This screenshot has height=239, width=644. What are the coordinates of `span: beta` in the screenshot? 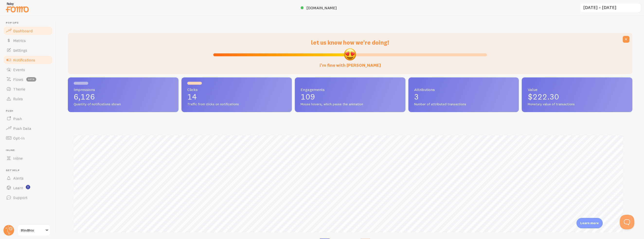 It's located at (31, 79).